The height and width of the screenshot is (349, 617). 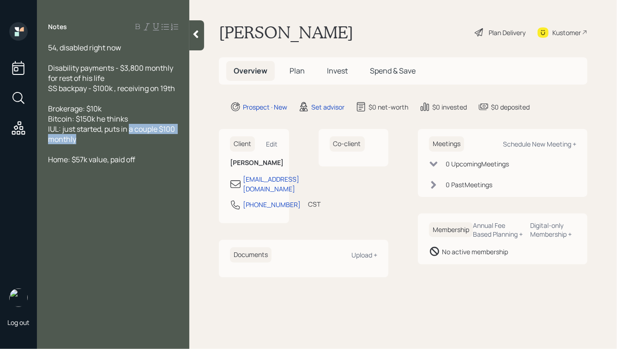 What do you see at coordinates (337, 71) in the screenshot?
I see `span: Invest` at bounding box center [337, 71].